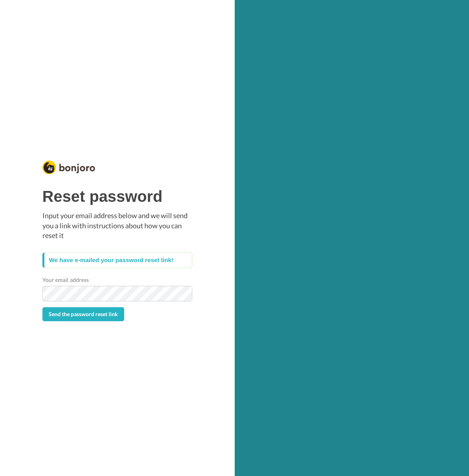 This screenshot has width=469, height=476. What do you see at coordinates (117, 196) in the screenshot?
I see `h1: Reset password` at bounding box center [117, 196].